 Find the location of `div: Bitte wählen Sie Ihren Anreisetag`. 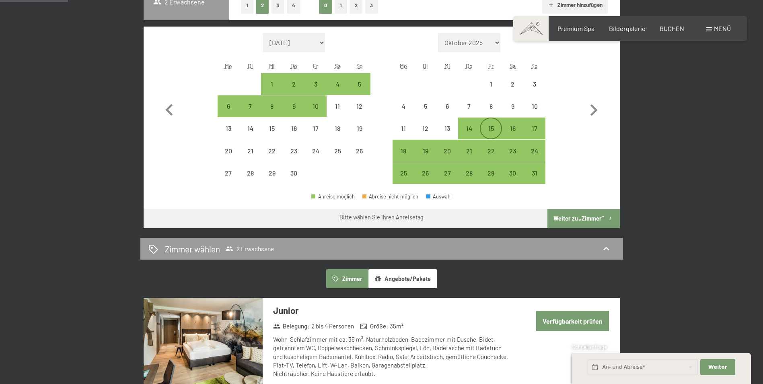

div: Bitte wählen Sie Ihren Anreisetag is located at coordinates (381, 217).